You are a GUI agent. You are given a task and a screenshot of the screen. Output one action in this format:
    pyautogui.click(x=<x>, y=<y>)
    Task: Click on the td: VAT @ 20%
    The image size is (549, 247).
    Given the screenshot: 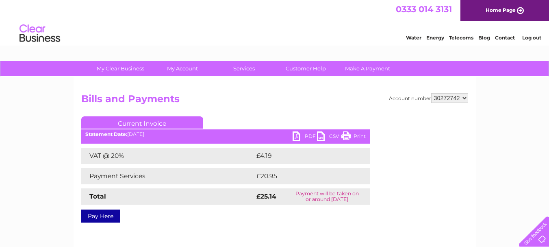 What is the action you would take?
    pyautogui.click(x=168, y=156)
    